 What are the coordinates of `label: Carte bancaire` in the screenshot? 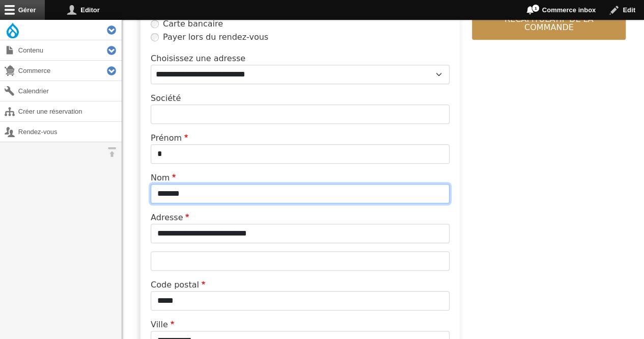 It's located at (193, 24).